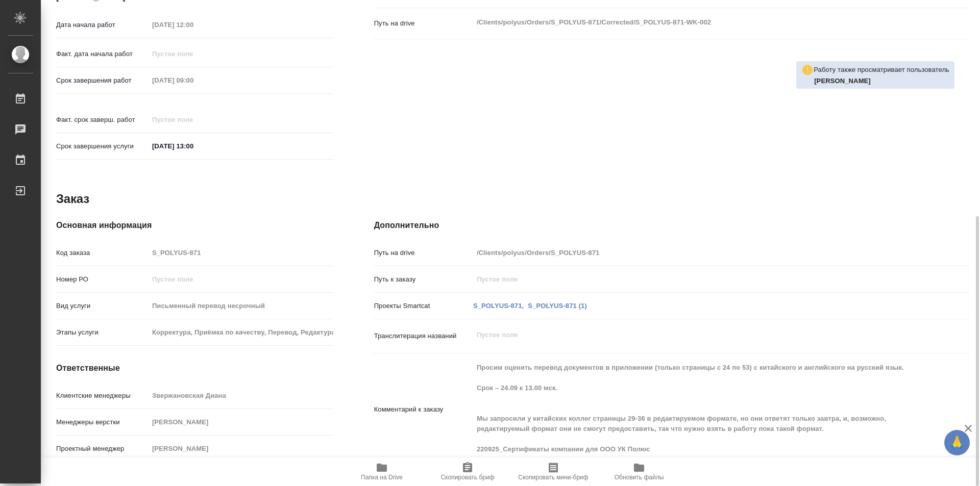  I want to click on p: Проекты Smartcat, so click(423, 306).